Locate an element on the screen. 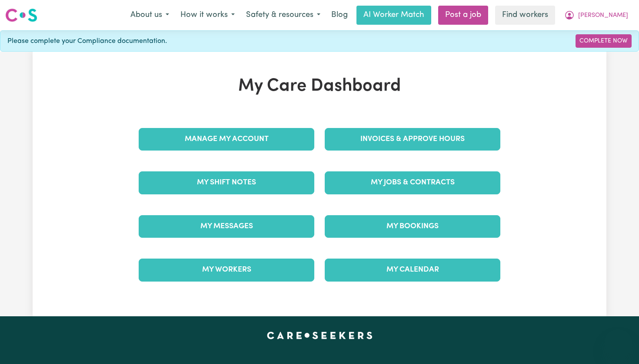 The width and height of the screenshot is (639, 364). button: About us is located at coordinates (150, 16).